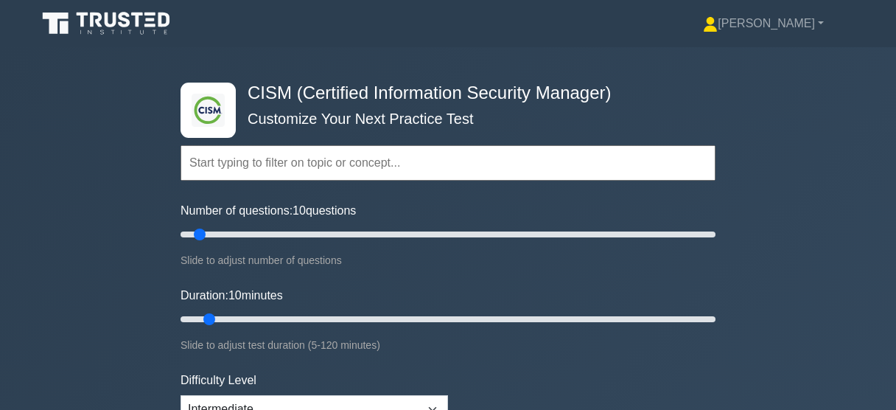 This screenshot has width=896, height=410. What do you see at coordinates (442, 93) in the screenshot?
I see `h4: CISM (Certified Information Security Manager)` at bounding box center [442, 93].